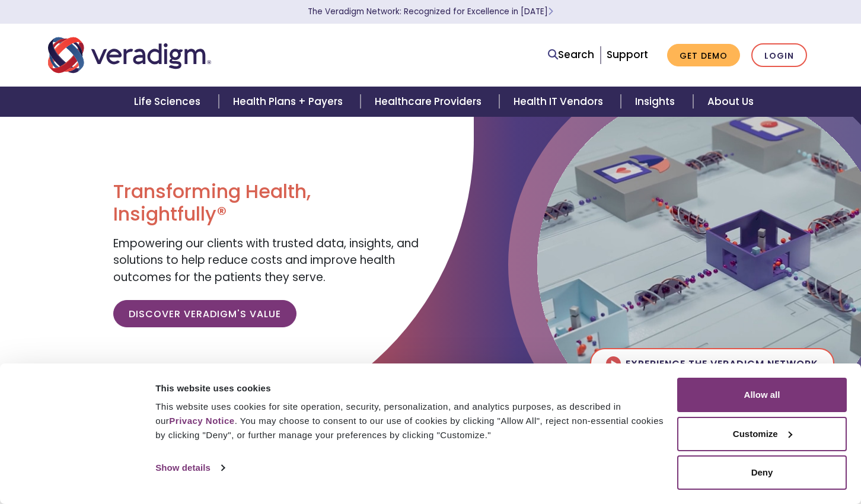 The width and height of the screenshot is (861, 504). I want to click on a: Support, so click(627, 55).